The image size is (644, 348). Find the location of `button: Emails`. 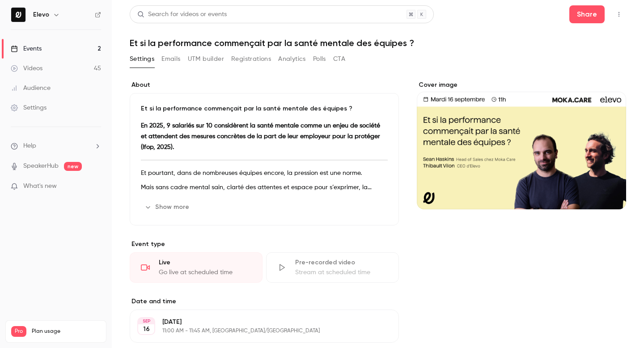

button: Emails is located at coordinates (171, 59).